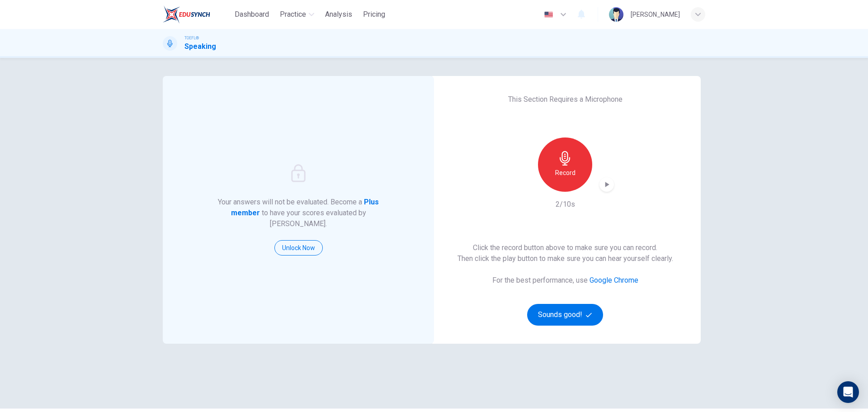 This screenshot has width=868, height=412. What do you see at coordinates (251, 14) in the screenshot?
I see `button: Dashboard` at bounding box center [251, 14].